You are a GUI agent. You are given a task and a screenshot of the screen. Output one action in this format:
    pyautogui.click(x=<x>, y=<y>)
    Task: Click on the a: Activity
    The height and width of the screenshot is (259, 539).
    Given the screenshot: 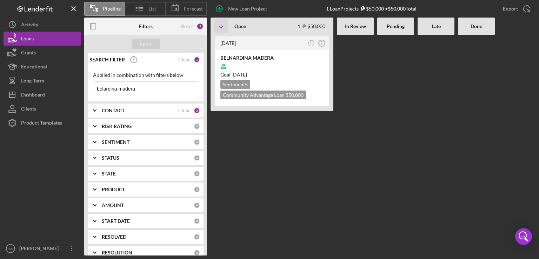 What is the action you would take?
    pyautogui.click(x=42, y=25)
    